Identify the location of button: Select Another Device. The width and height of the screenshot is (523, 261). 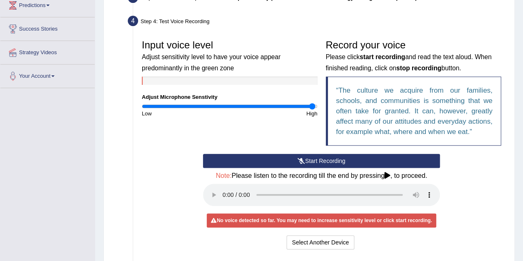
(320, 242).